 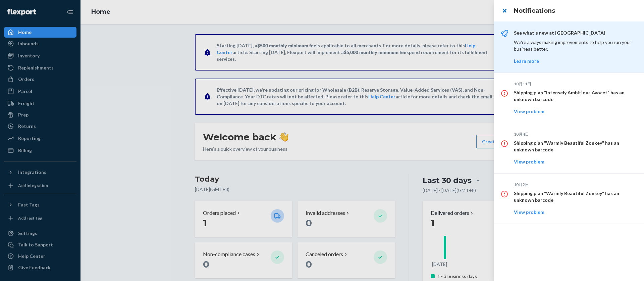 What do you see at coordinates (575, 96) in the screenshot?
I see `p: Shipping plan "Intensely Ambitious Avocet" has an unknown barcode` at bounding box center [575, 96].